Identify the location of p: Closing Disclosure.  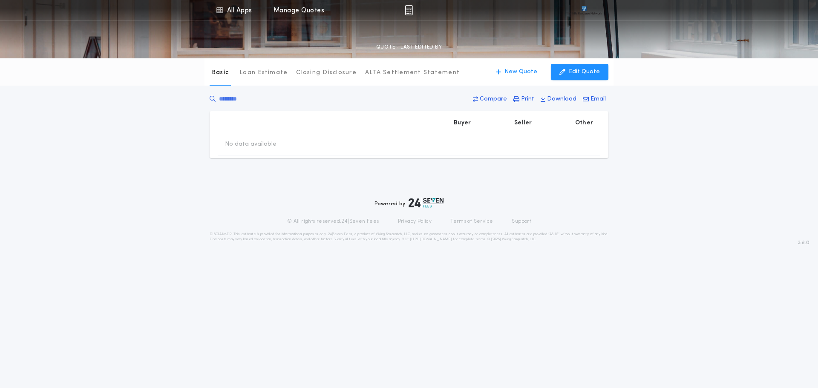
(326, 73).